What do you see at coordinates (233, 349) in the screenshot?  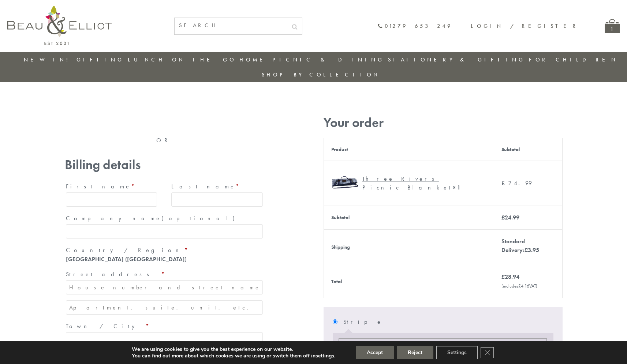 I see `p: We are using cookies to give you the best experience on our website.` at bounding box center [233, 349].